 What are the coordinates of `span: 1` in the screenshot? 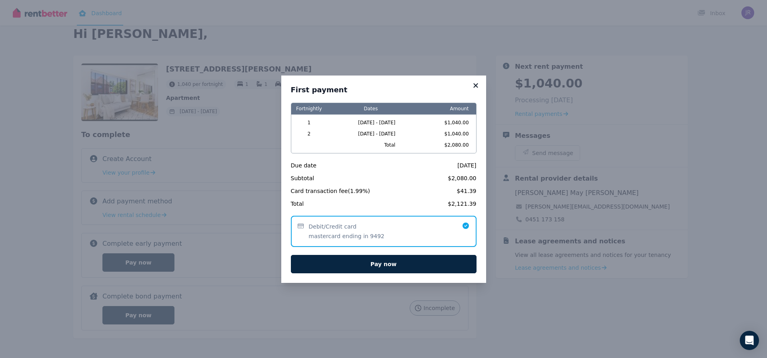 It's located at (309, 123).